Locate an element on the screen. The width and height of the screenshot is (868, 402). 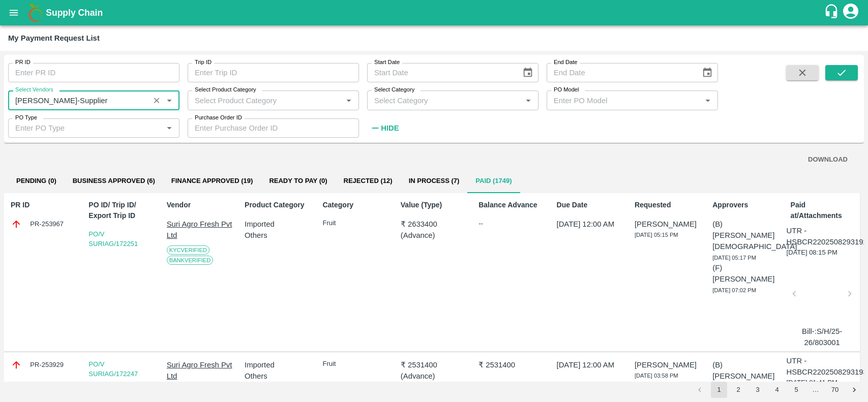
img: logo is located at coordinates (35, 13).